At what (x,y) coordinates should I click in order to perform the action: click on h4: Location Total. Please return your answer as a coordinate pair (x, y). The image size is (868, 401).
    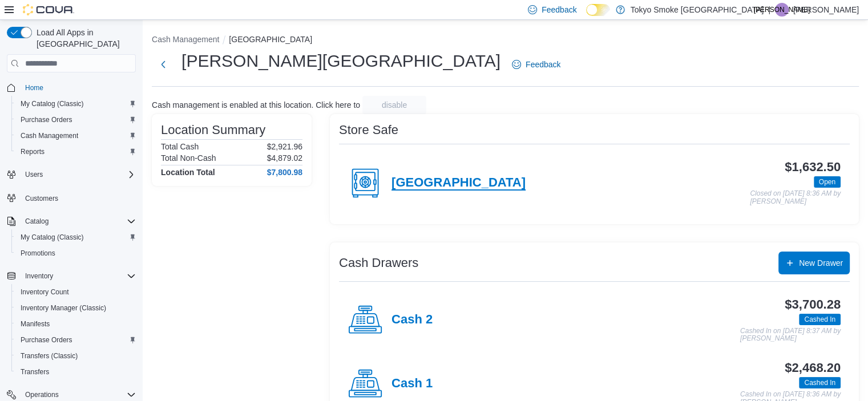
    Looking at the image, I should click on (188, 172).